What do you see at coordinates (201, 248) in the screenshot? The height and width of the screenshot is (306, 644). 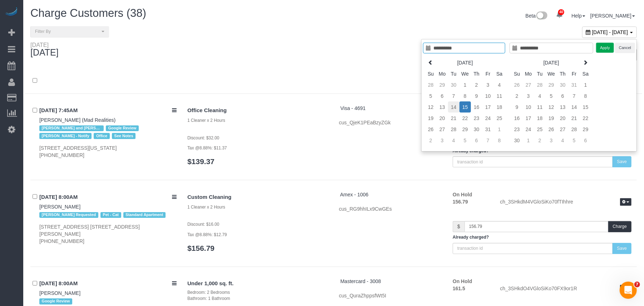 I see `a: $156.79` at bounding box center [201, 248].